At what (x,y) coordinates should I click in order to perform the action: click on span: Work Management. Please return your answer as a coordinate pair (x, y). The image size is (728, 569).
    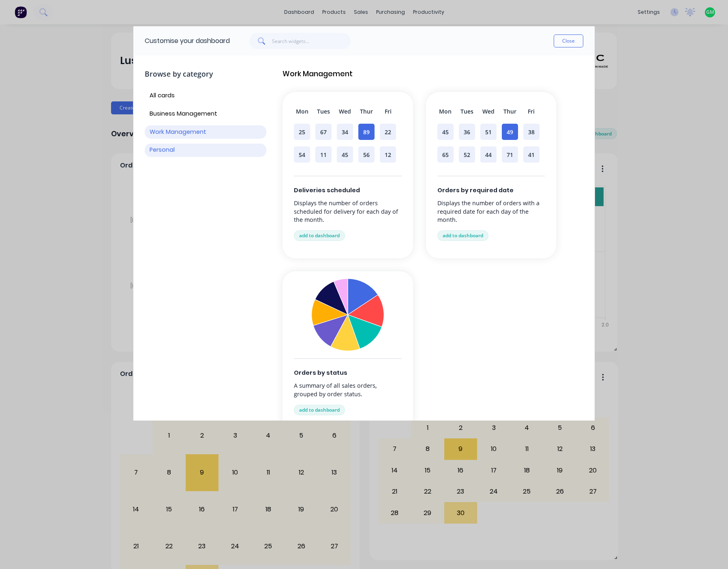
    Looking at the image, I should click on (433, 74).